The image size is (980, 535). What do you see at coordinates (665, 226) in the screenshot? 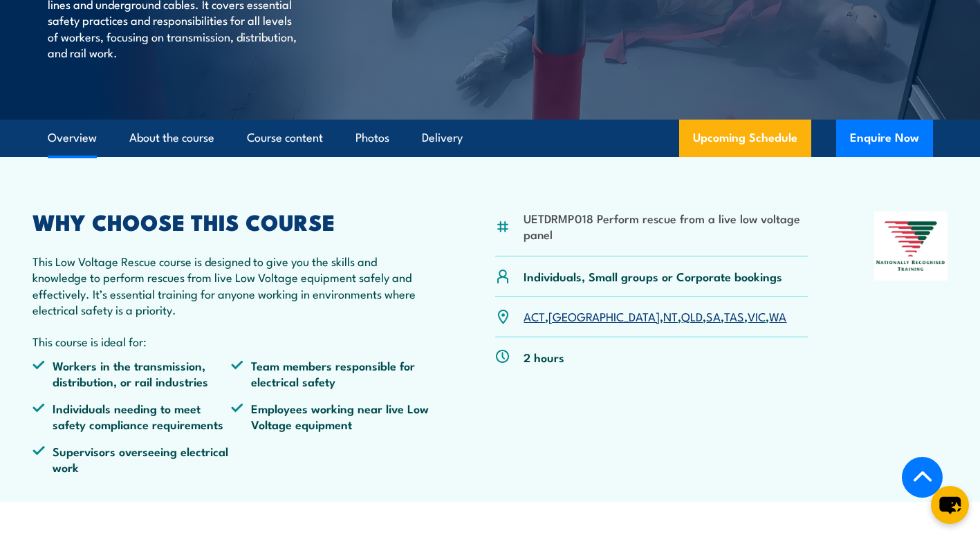
I see `li: UETDRMP018 Perform rescue from a live low voltage panel` at bounding box center [665, 226].